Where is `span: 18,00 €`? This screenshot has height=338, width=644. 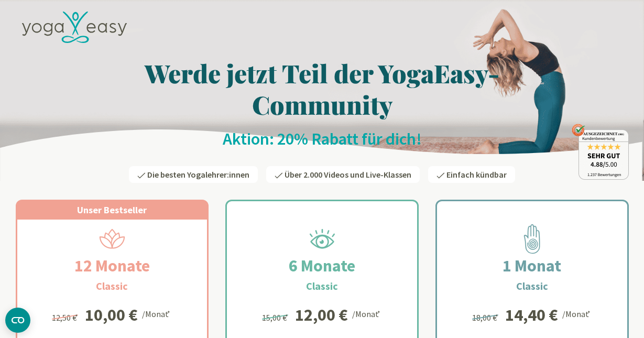 span: 18,00 € is located at coordinates (486, 318).